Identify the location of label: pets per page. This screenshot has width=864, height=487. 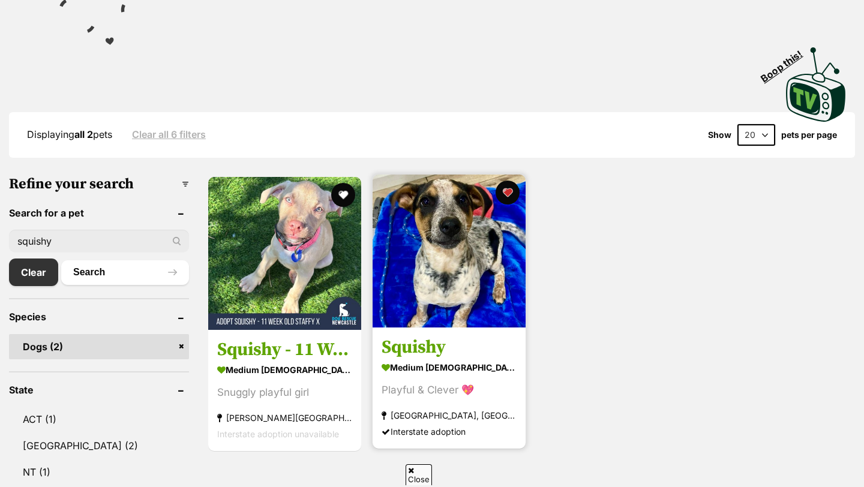
(809, 135).